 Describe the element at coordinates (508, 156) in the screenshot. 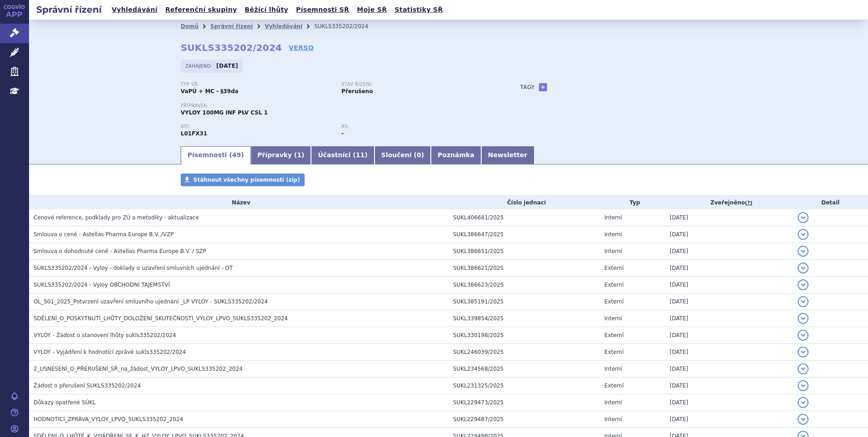

I see `a: Newsletter` at that location.